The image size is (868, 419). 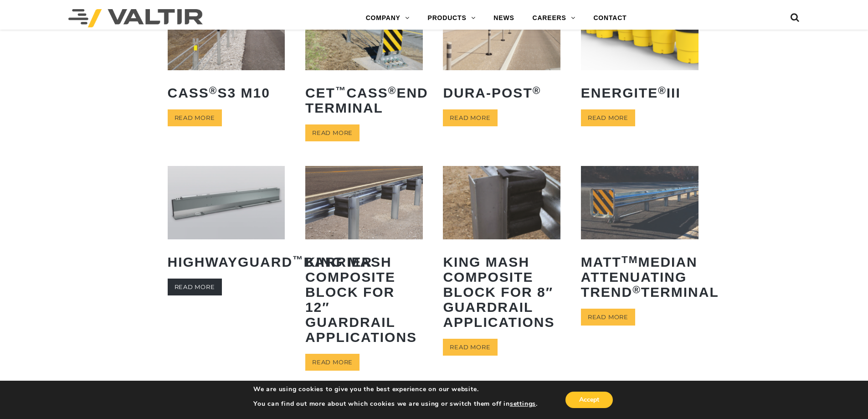 I want to click on a: CONTACT, so click(x=610, y=18).